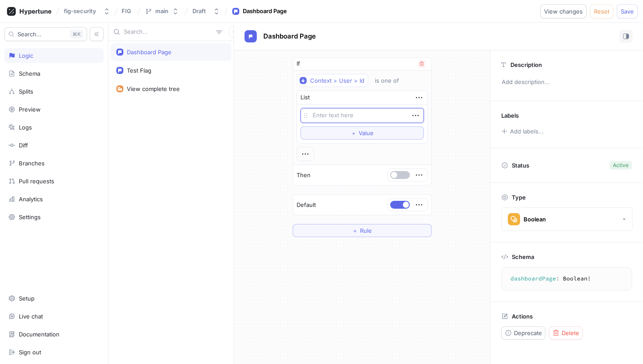 The height and width of the screenshot is (364, 643). What do you see at coordinates (30, 217) in the screenshot?
I see `div: Settings` at bounding box center [30, 217].